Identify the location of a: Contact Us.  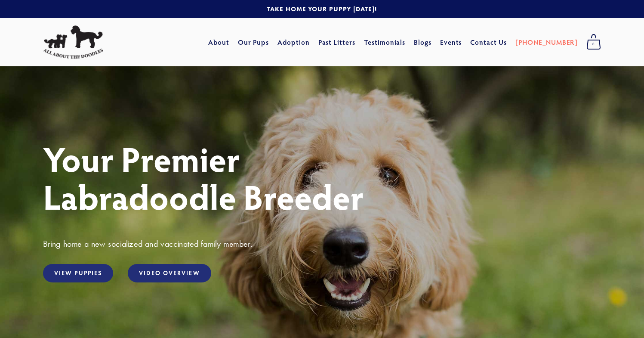
(488, 42).